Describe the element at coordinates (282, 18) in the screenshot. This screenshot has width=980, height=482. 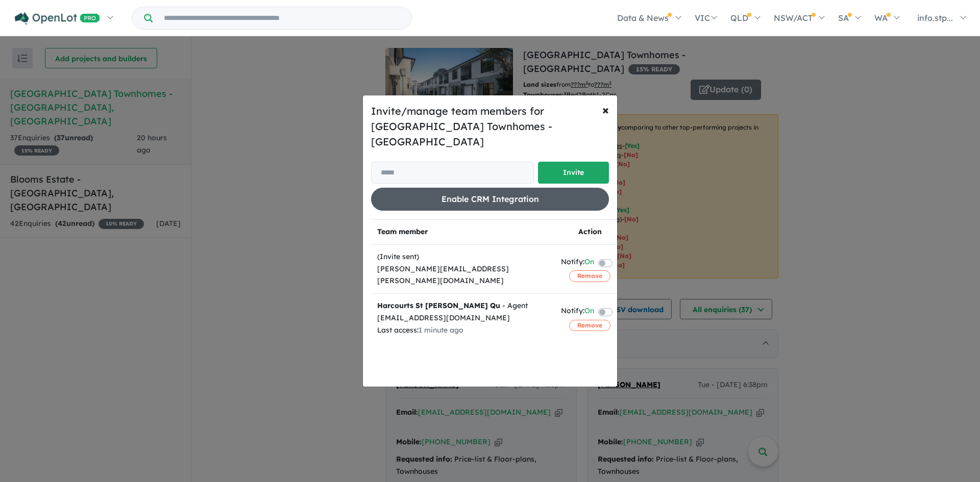
I see `input: Try estate name, suburb, builder or developer` at that location.